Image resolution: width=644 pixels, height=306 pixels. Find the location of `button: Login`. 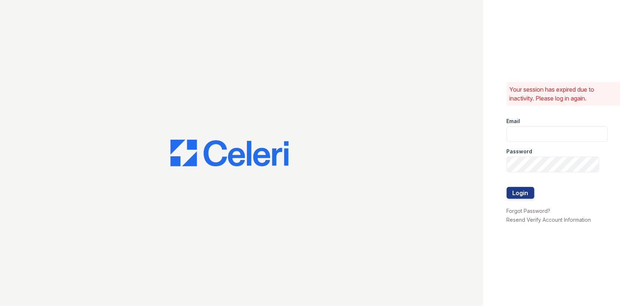

button: Login is located at coordinates (520, 193).